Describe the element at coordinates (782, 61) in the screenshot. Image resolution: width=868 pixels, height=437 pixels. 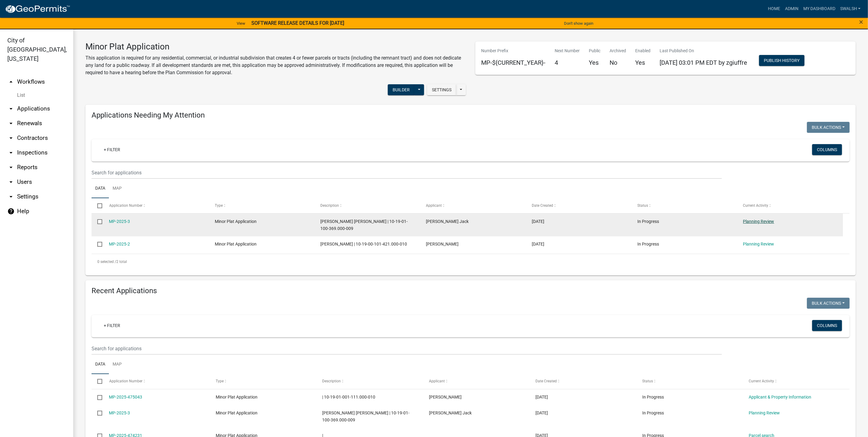
I see `wm-modal-confirm: Workflow Publish History` at that location.